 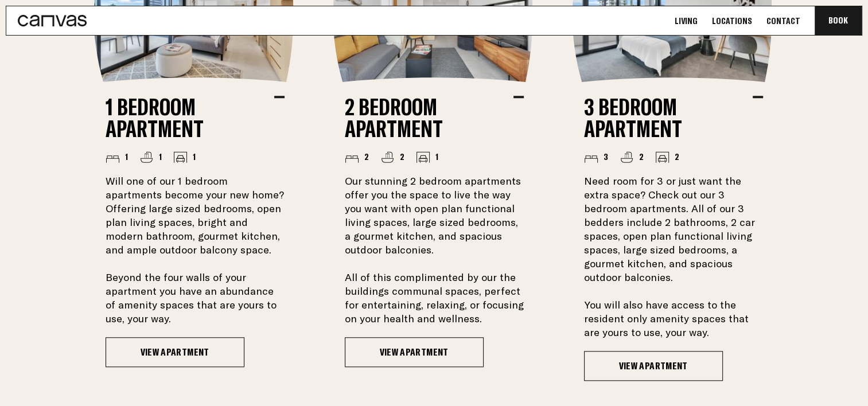 I want to click on a: Locations, so click(x=732, y=21).